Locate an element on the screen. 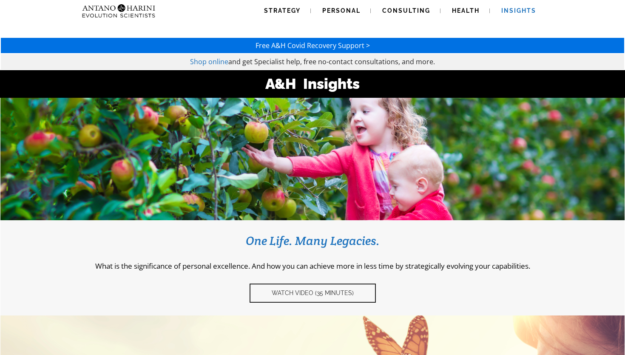 The height and width of the screenshot is (355, 625). a: Watch video (35 Minutes) is located at coordinates (313, 293).